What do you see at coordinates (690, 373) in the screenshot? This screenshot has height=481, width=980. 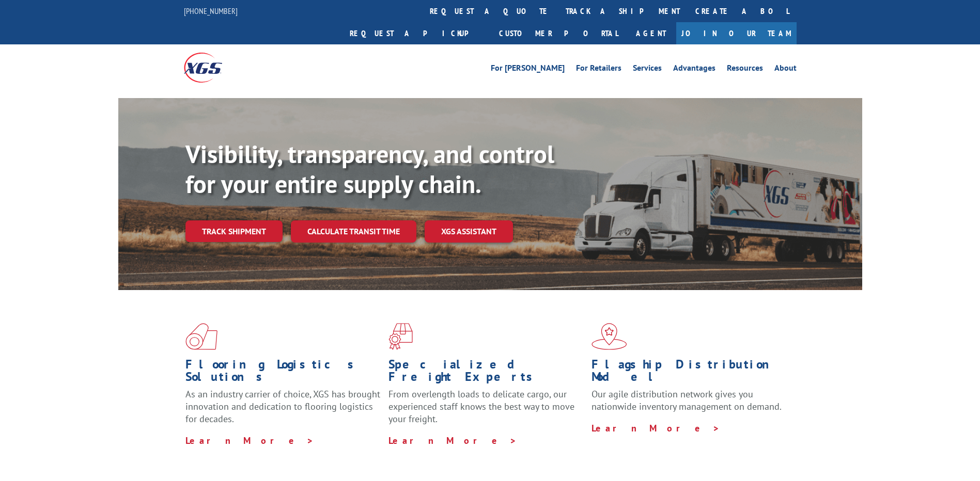 I see `h1: Flagship Distribution Model` at bounding box center [690, 373].